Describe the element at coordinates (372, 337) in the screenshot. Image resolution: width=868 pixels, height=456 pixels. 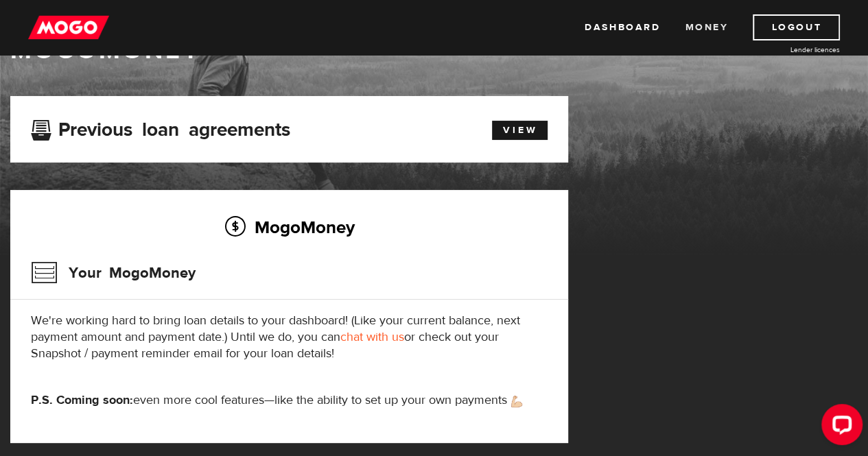
I see `a: chat with us` at that location.